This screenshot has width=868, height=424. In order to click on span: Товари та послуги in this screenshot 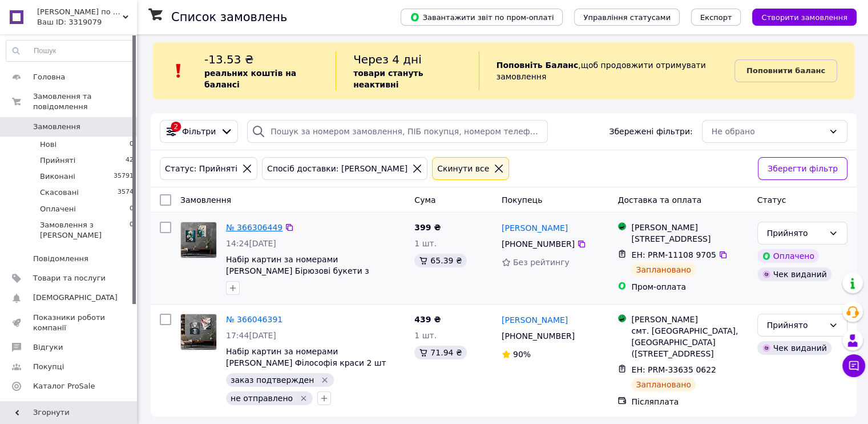, I will do `click(69, 278)`.